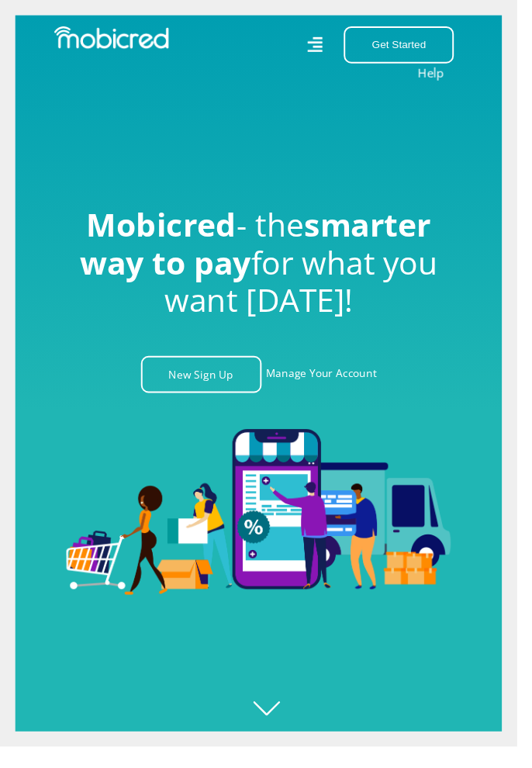 The width and height of the screenshot is (532, 768). I want to click on a: Manage Your Account, so click(330, 385).